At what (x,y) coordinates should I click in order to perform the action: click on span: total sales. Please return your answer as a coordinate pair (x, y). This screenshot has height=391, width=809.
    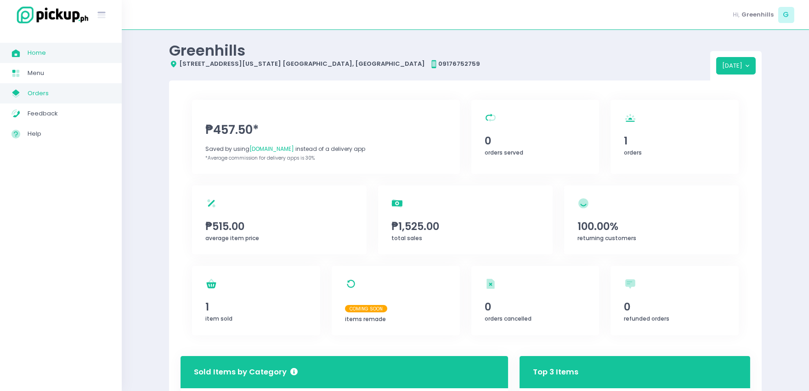
    Looking at the image, I should click on (407, 238).